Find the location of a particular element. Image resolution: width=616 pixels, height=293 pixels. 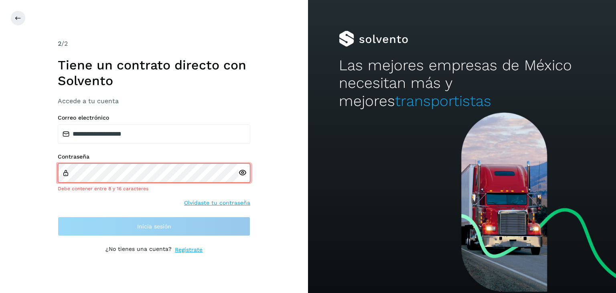

button: Inicia sesión is located at coordinates (154, 226).